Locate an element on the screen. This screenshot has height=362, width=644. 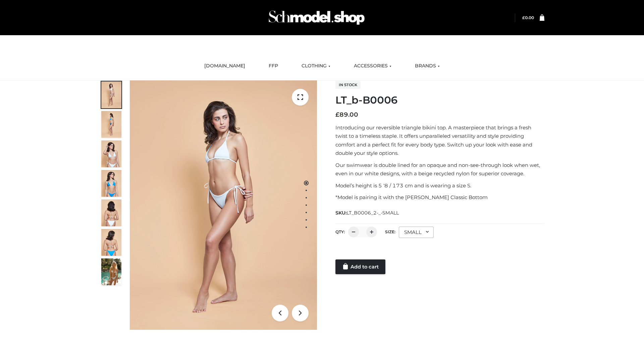
img: ArielClassicBikiniTop_CloudNine_AzureSky_OW114ECO_4-scaled.jpg is located at coordinates (112, 184).